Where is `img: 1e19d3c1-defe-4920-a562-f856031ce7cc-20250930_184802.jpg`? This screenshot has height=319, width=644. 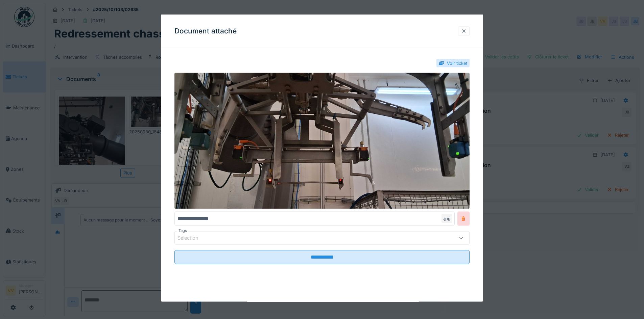 img: 1e19d3c1-defe-4920-a562-f856031ce7cc-20250930_184802.jpg is located at coordinates (322, 141).